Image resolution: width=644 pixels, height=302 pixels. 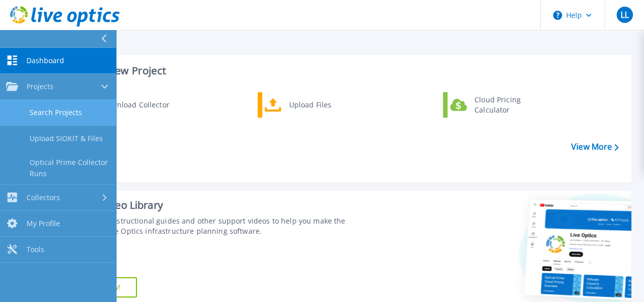 What do you see at coordinates (43, 223) in the screenshot?
I see `span: My Profile` at bounding box center [43, 223].